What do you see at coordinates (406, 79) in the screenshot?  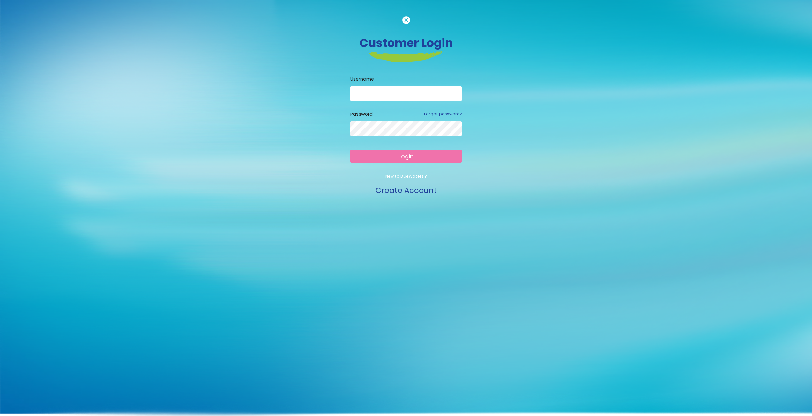 I see `label: Username` at bounding box center [406, 79].